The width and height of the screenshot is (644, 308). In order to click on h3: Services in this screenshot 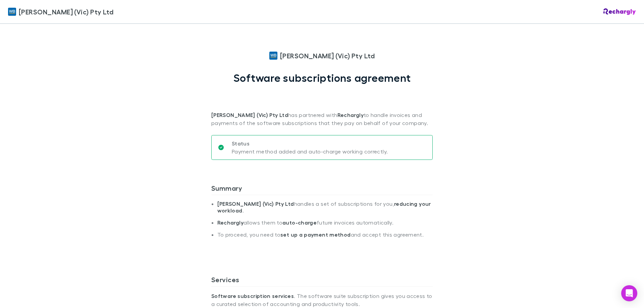, I will do `click(322, 281)`.